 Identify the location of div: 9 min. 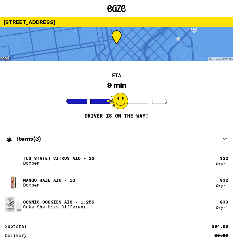
(116, 85).